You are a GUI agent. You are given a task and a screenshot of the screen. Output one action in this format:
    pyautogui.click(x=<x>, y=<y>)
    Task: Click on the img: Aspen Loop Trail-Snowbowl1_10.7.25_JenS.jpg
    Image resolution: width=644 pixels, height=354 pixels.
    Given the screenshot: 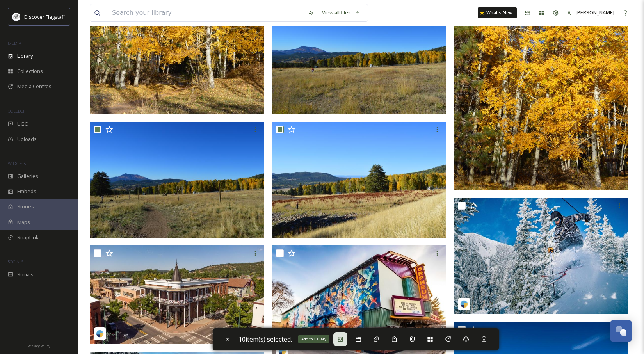 What is the action you would take?
    pyautogui.click(x=177, y=179)
    